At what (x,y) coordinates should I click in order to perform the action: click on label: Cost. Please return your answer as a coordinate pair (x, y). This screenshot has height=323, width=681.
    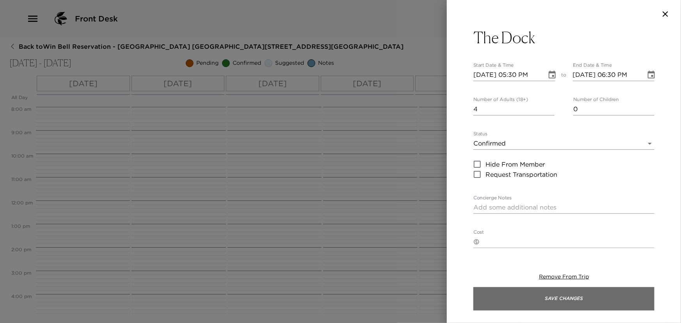
    Looking at the image, I should click on (479, 232).